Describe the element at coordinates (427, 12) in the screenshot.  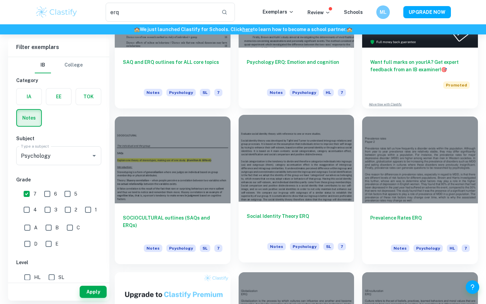
I see `button: UPGRADE NOW` at that location.